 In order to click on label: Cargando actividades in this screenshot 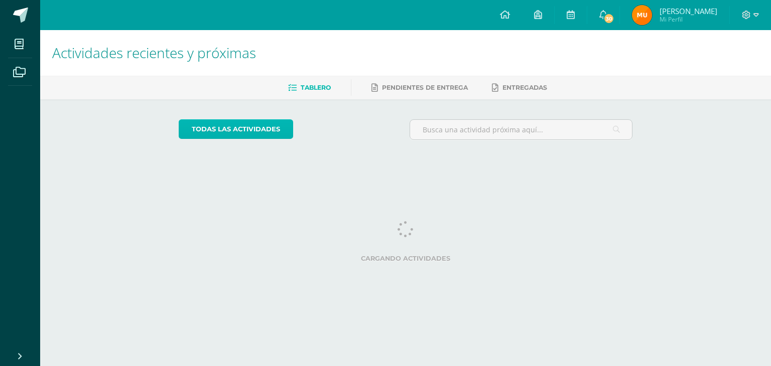, I will do `click(405, 258)`.